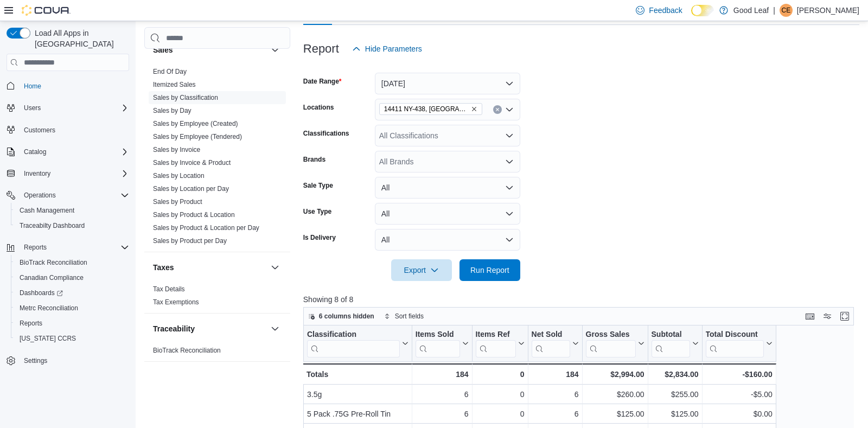 The image size is (868, 428). Describe the element at coordinates (786, 11) in the screenshot. I see `div: Christina Elliott` at that location.